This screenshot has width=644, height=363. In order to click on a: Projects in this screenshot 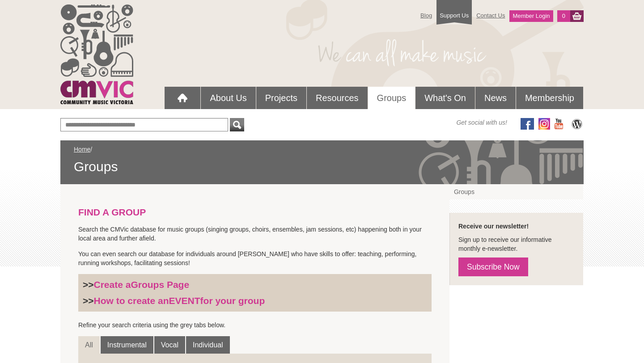, I will do `click(281, 98)`.